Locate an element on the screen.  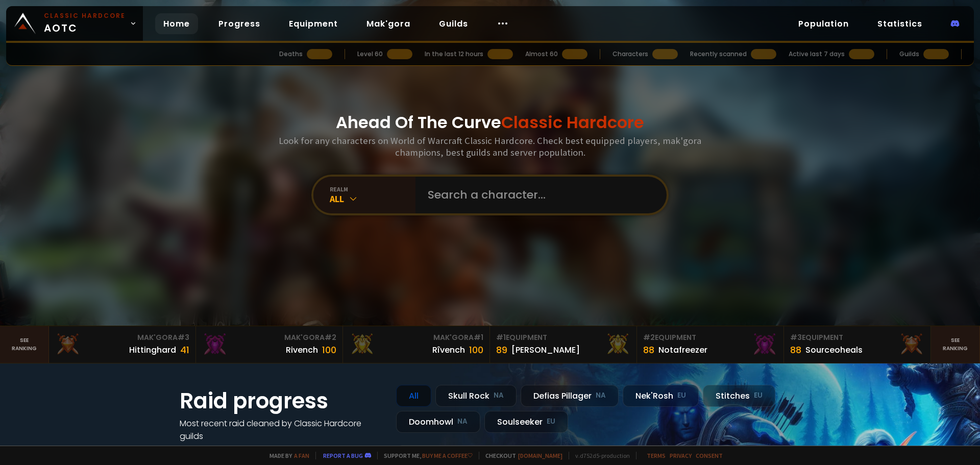
small: Classic Hardcore is located at coordinates (85, 16).